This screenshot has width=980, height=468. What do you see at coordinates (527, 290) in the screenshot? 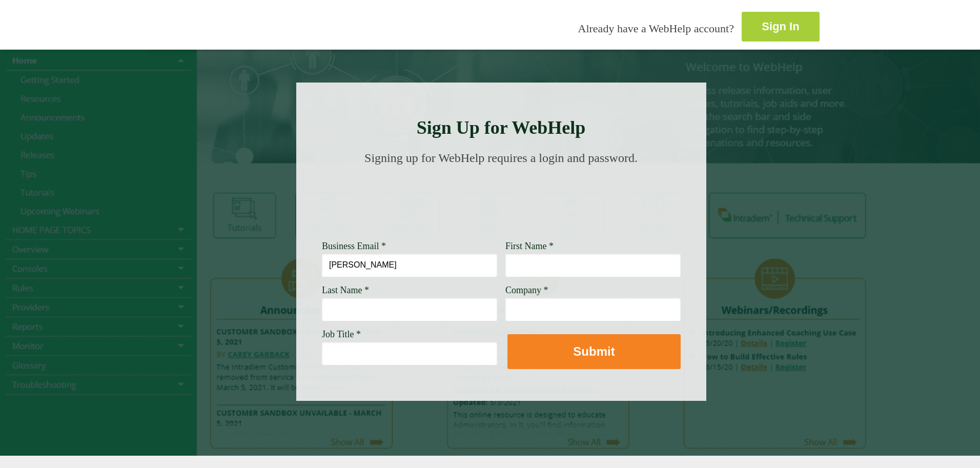
I see `span: Company *` at bounding box center [527, 290].